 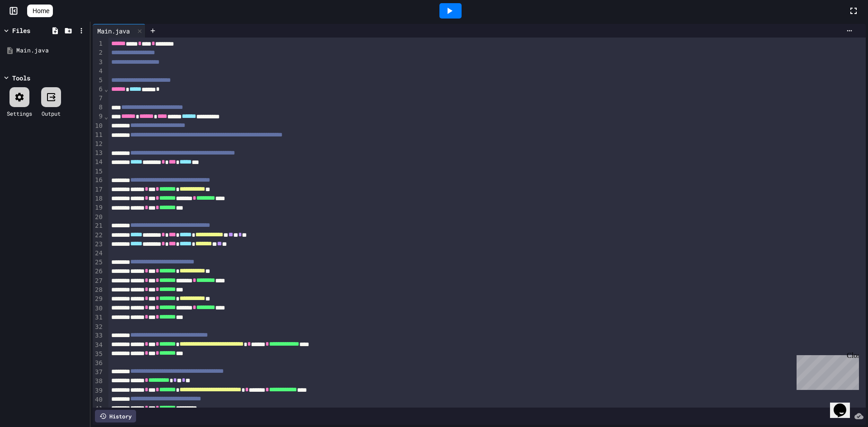 I want to click on div: 21, so click(x=98, y=226).